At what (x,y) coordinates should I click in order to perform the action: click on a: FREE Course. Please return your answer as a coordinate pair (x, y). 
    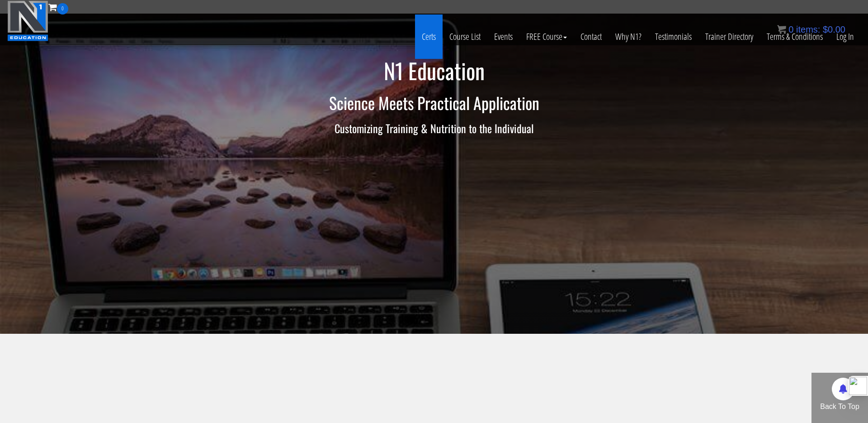
    Looking at the image, I should click on (546, 36).